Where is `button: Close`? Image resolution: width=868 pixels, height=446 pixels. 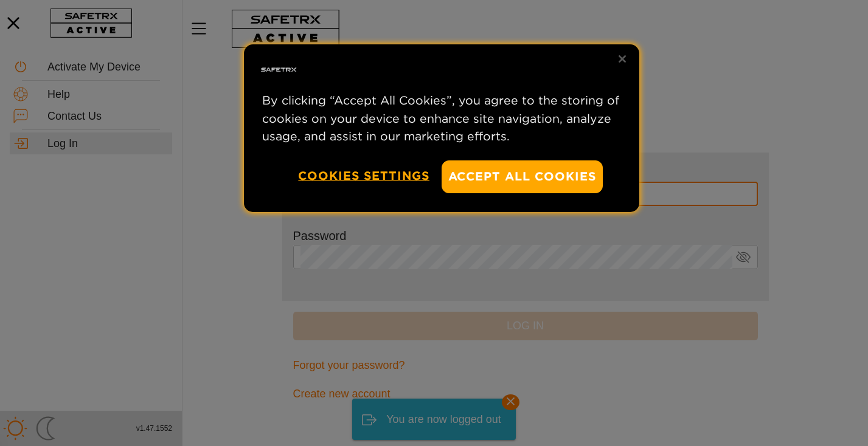 button: Close is located at coordinates (623, 59).